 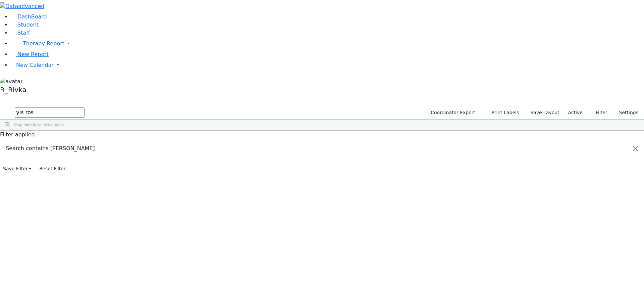 I want to click on button: Filter, so click(x=599, y=113).